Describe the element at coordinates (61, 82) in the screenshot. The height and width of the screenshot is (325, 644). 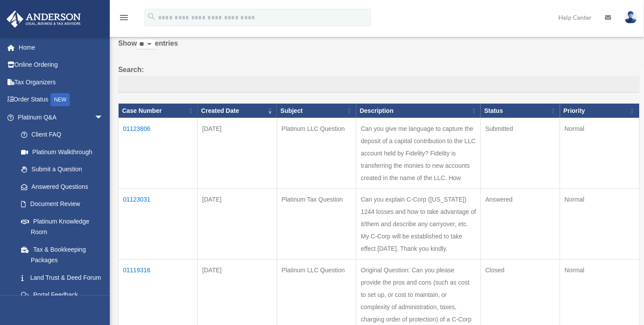
I see `a: Tax Organizers` at that location.